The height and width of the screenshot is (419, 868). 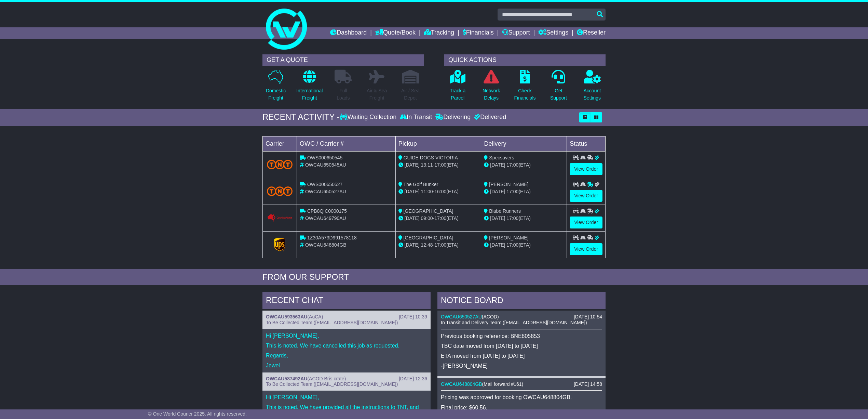 What do you see at coordinates (586, 144) in the screenshot?
I see `td: Status` at bounding box center [586, 144].